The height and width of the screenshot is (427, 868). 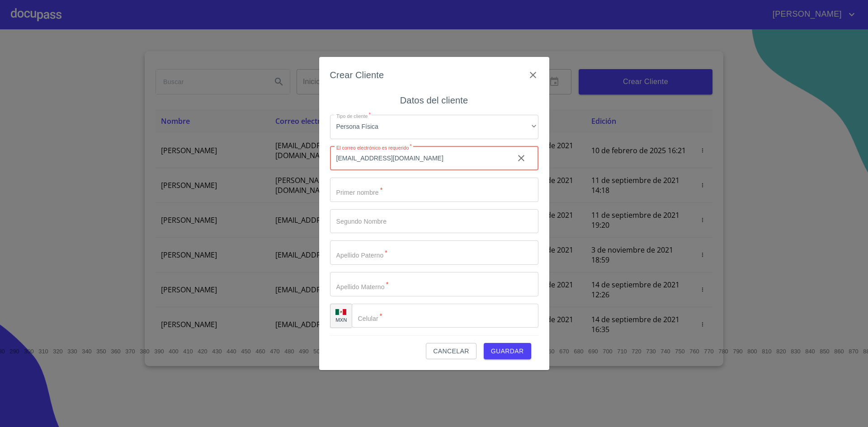 What do you see at coordinates (434, 100) in the screenshot?
I see `h6: Datos del cliente` at bounding box center [434, 100].